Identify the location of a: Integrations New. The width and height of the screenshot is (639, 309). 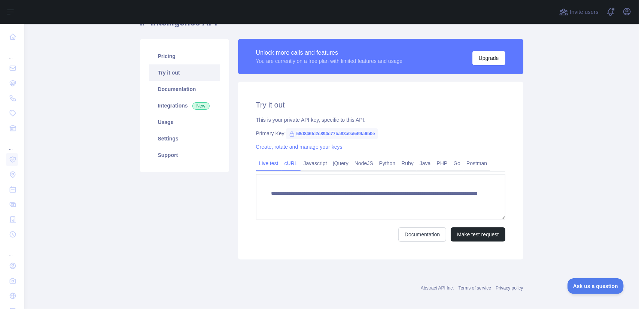
(185, 106).